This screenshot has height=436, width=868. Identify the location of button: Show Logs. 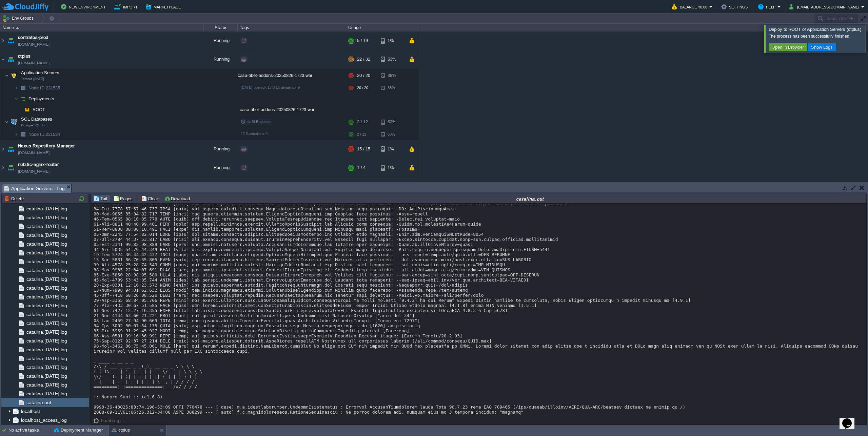
(822, 47).